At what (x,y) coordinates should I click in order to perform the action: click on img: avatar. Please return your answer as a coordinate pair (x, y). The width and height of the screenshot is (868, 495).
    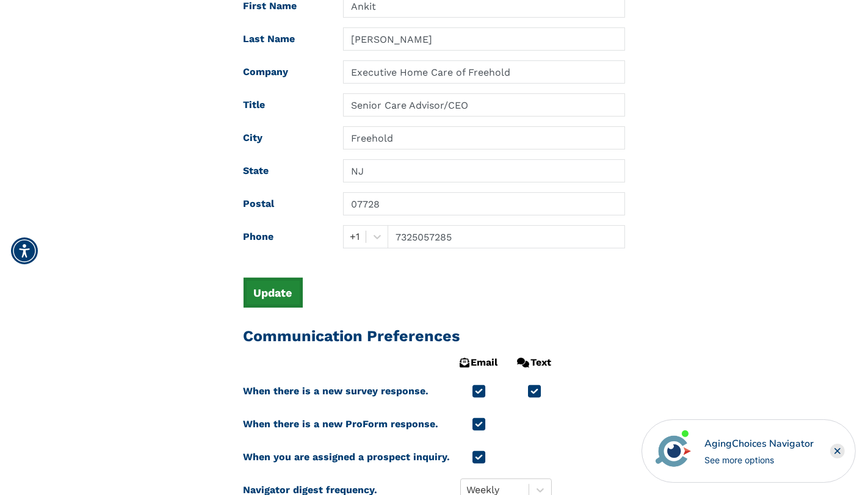
    Looking at the image, I should click on (673, 451).